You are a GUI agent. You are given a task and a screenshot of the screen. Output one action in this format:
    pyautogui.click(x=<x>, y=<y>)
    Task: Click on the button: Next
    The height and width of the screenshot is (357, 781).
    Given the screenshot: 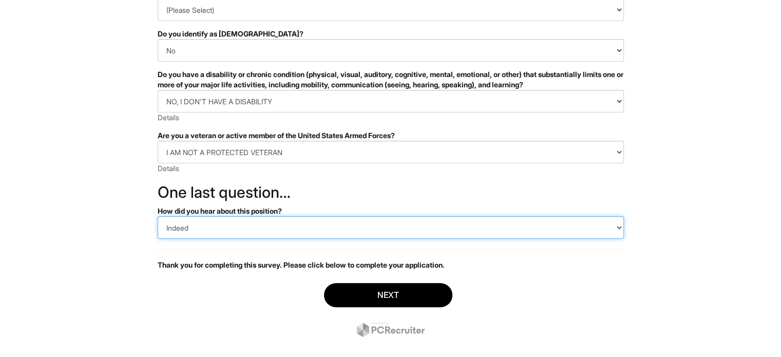 What is the action you would take?
    pyautogui.click(x=388, y=295)
    